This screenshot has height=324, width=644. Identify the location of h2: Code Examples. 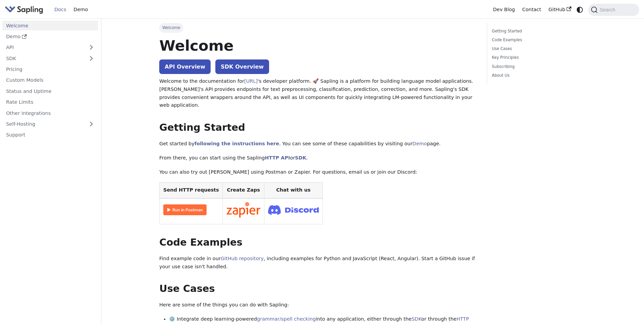
(318, 242).